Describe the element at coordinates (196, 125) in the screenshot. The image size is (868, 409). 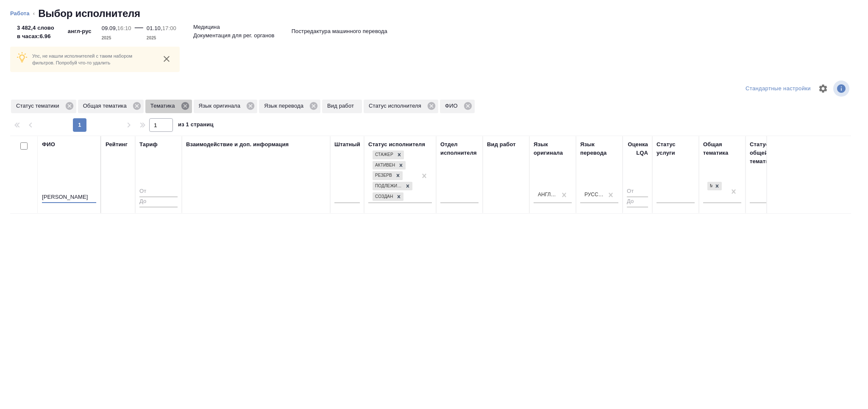
I see `span: из 1 страниц` at that location.